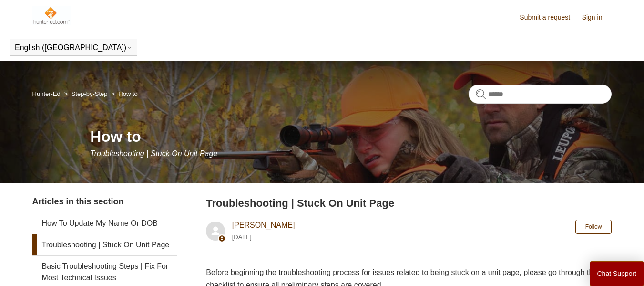  What do you see at coordinates (594, 227) in the screenshot?
I see `button: Follow Article` at bounding box center [594, 227].